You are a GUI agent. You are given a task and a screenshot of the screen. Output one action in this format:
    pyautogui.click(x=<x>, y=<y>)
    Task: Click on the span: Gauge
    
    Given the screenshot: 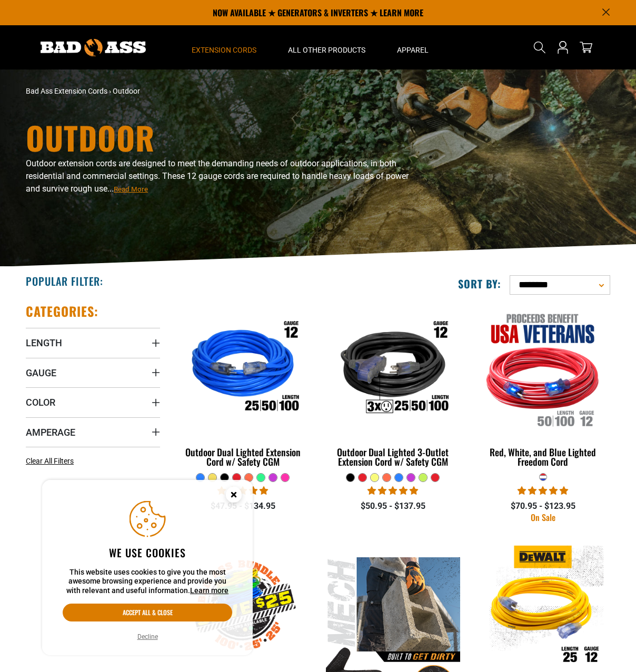 What is the action you would take?
    pyautogui.click(x=41, y=373)
    